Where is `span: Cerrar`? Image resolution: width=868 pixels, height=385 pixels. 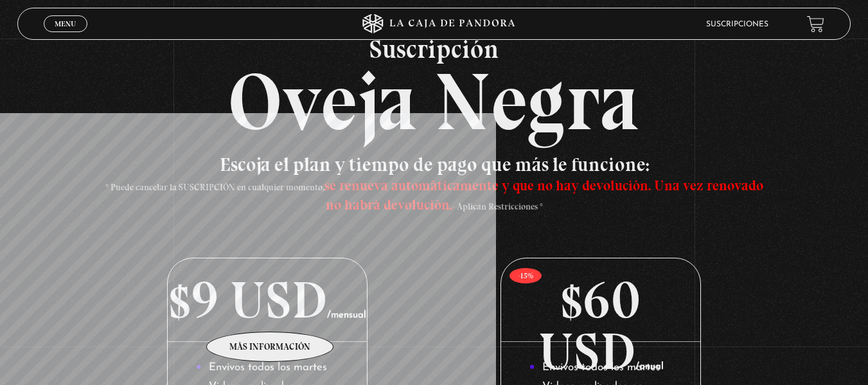 span: Cerrar is located at coordinates (65, 36).